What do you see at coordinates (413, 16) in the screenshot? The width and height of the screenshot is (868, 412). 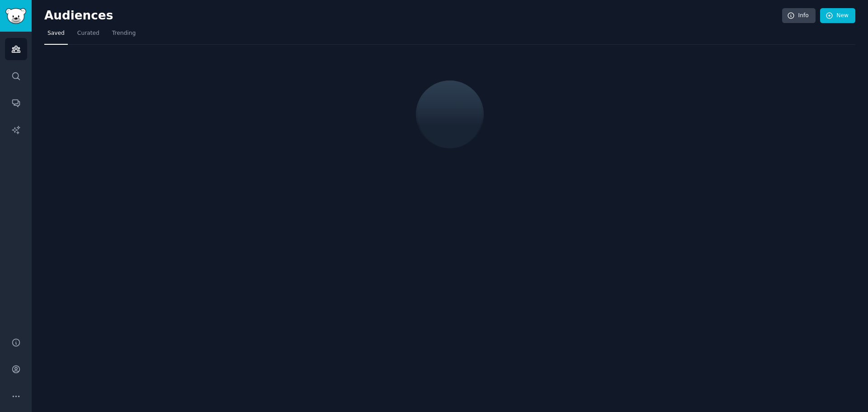 I see `h2: Audiences` at bounding box center [413, 16].